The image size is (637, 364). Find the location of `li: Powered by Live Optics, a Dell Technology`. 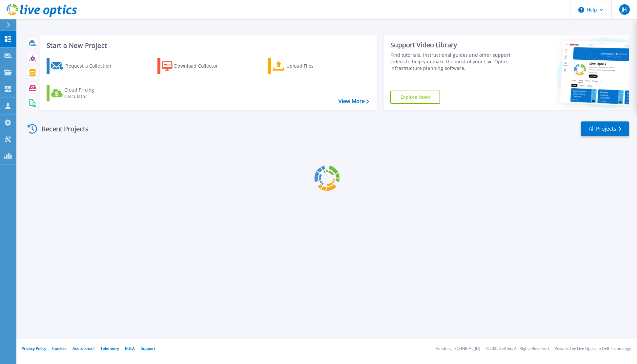

li: Powered by Live Optics, a Dell Technology is located at coordinates (593, 348).